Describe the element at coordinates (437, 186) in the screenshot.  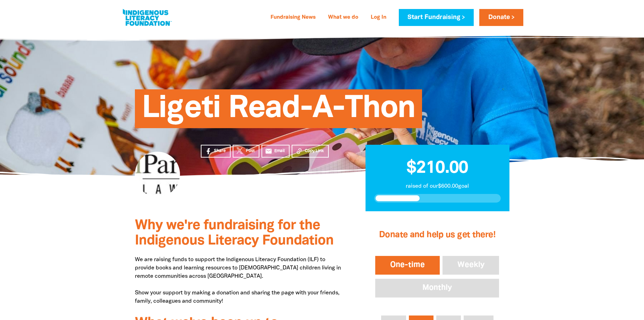
I see `p: raised of our $600.00 goal` at that location.